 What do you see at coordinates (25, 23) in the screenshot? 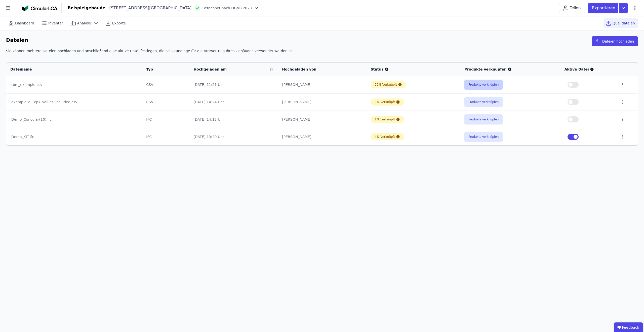
I see `span: Dashboard` at bounding box center [25, 23].